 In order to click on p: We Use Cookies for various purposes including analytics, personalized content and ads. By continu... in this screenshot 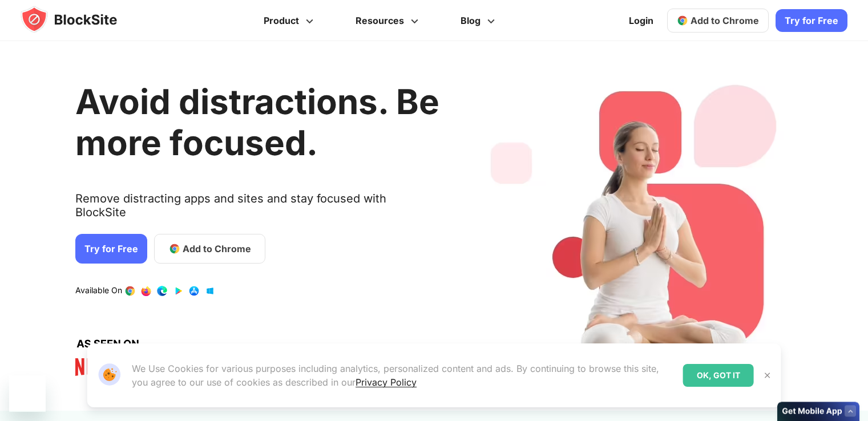, I will do `click(403, 375)`.